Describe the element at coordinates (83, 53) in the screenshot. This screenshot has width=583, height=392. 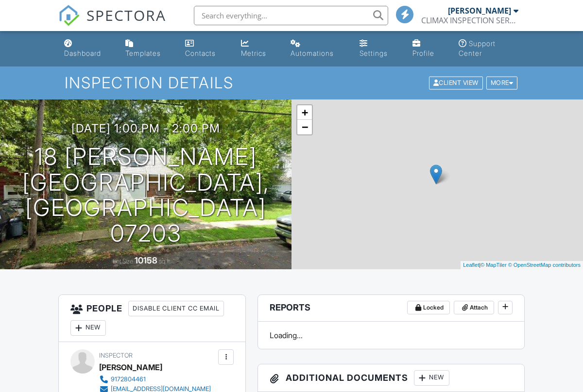
I see `div: Dashboard` at that location.